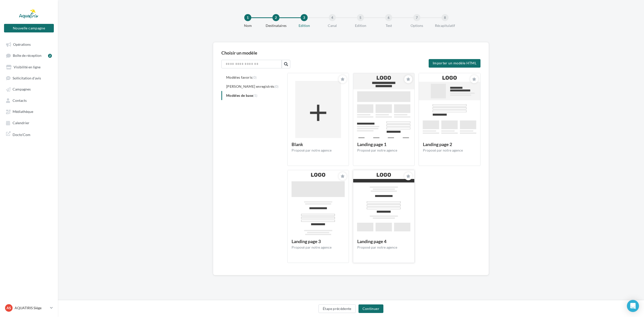 This screenshot has width=644, height=317. Describe the element at coordinates (29, 55) in the screenshot. I see `a: Boîte de réception2` at that location.